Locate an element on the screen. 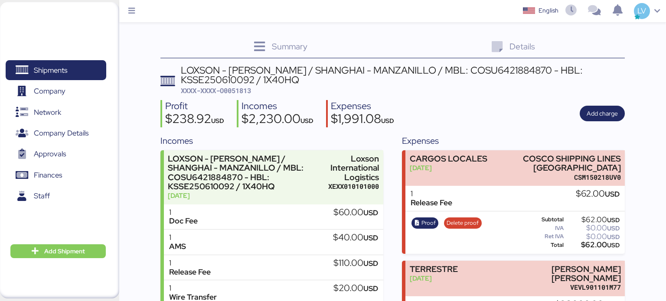 This screenshot has height=301, width=666. span: Summary is located at coordinates (290, 46).